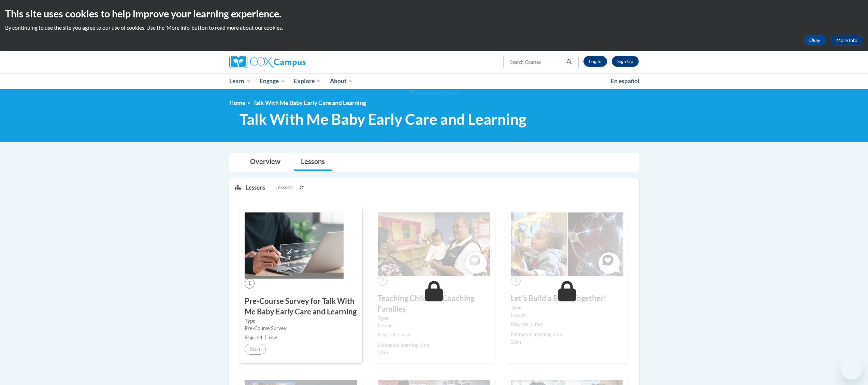 The width and height of the screenshot is (868, 385). I want to click on h3: Pre-Course Survey for Talk With Me Baby Early Care and Learning, so click(301, 307).